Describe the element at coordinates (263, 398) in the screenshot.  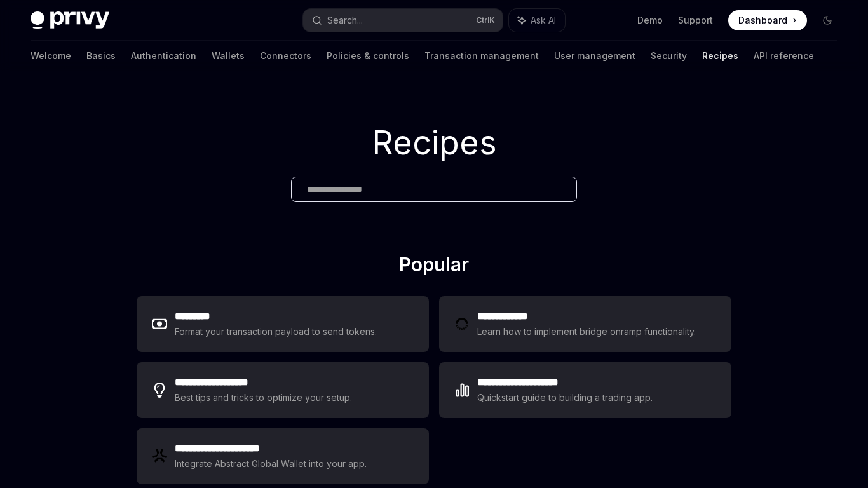
I see `div: Best tips and tricks to optimize your setup.` at that location.